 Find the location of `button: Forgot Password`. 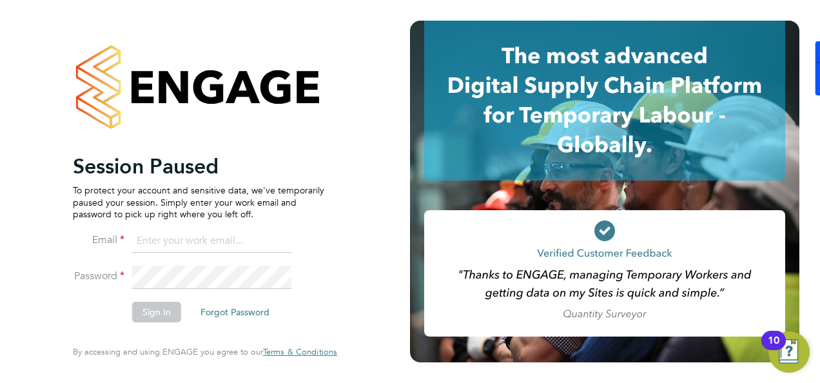

button: Forgot Password is located at coordinates (235, 312).